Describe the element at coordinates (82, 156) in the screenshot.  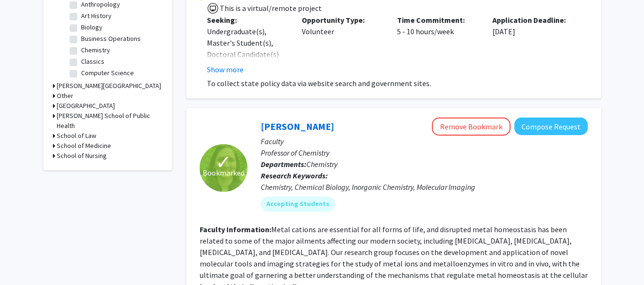
I see `h3: School of Nursing` at that location.